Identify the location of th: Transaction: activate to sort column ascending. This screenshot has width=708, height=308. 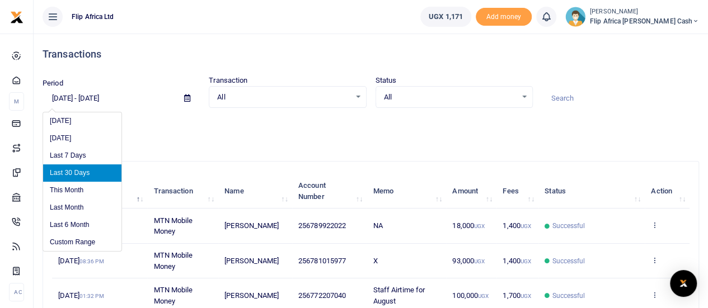
(182, 191).